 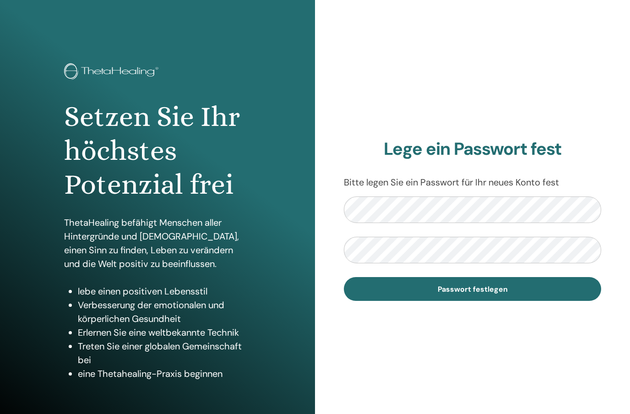 What do you see at coordinates (473, 149) in the screenshot?
I see `h2: Lege ein Passwort fest` at bounding box center [473, 149].